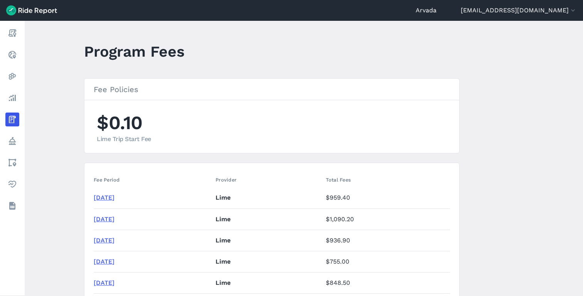  Describe the element at coordinates (12, 120) in the screenshot. I see `a: Fees` at that location.